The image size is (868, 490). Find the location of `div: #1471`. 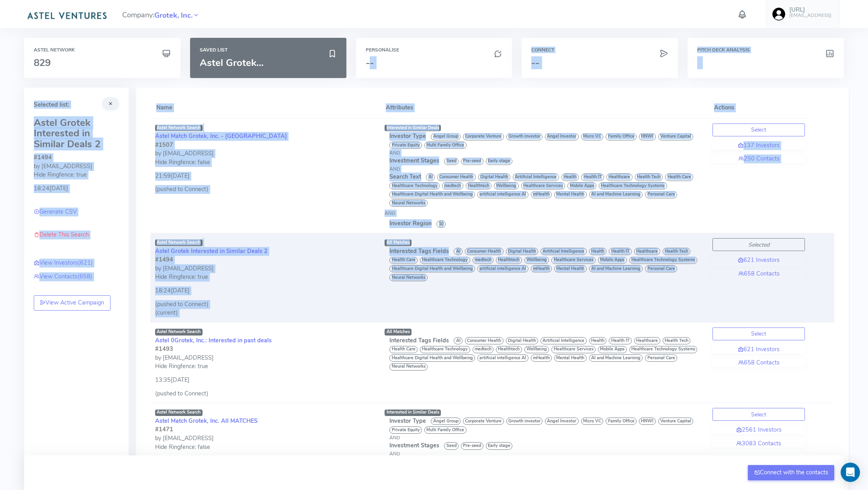

div: #1471 is located at coordinates (265, 430).